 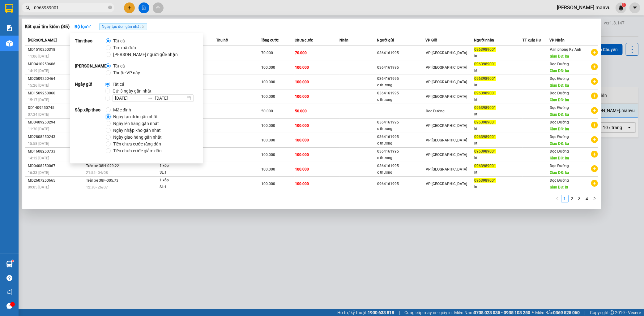 I want to click on img: logo-vxr, so click(x=10, y=8).